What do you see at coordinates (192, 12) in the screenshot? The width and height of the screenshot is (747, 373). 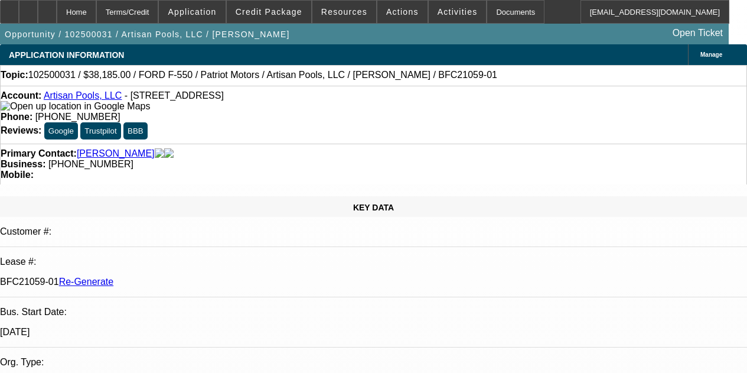 I see `button: Application` at bounding box center [192, 12].